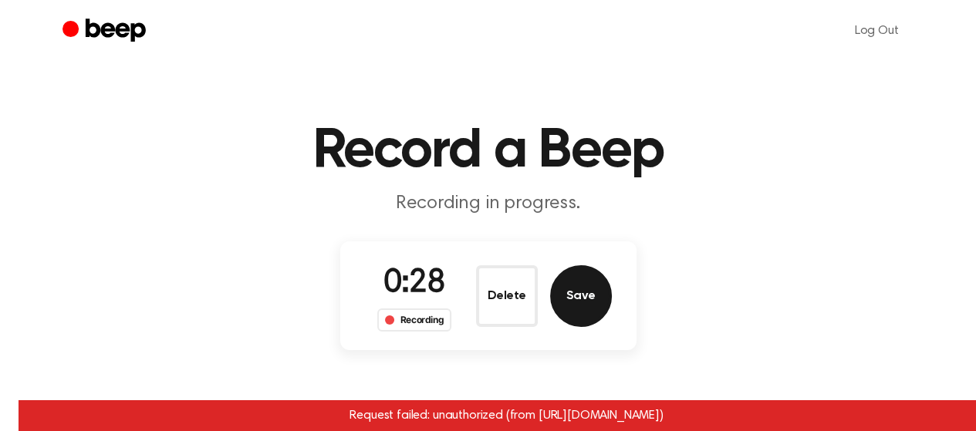 This screenshot has height=431, width=976. What do you see at coordinates (414, 284) in the screenshot?
I see `span: 0:28` at bounding box center [414, 284].